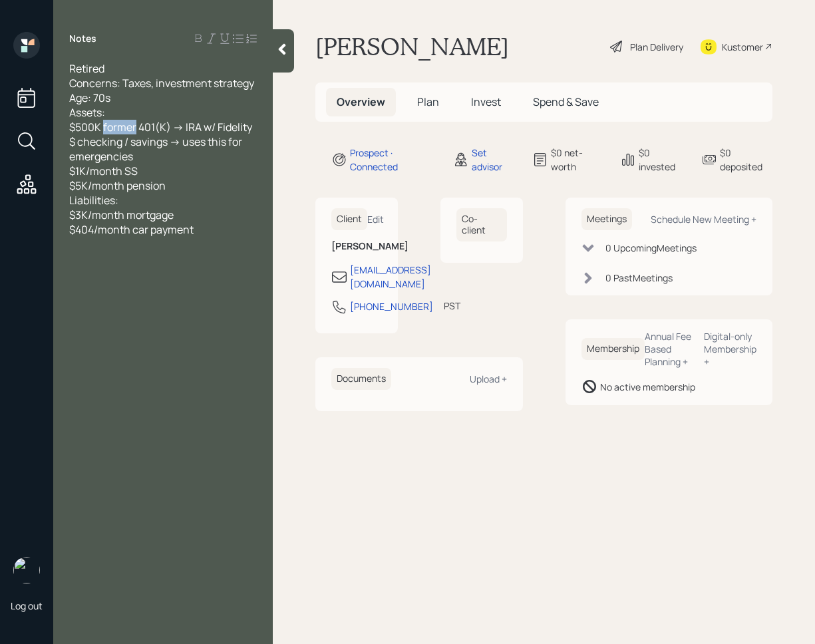 This screenshot has width=815, height=644. I want to click on div: Upload +, so click(489, 379).